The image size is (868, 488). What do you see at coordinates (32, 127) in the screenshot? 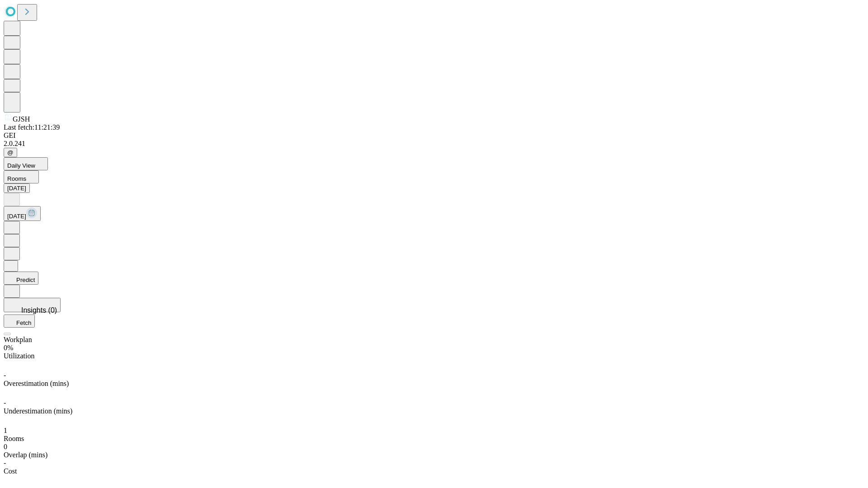
I see `span: Last fetch: 11:21:39` at bounding box center [32, 127].